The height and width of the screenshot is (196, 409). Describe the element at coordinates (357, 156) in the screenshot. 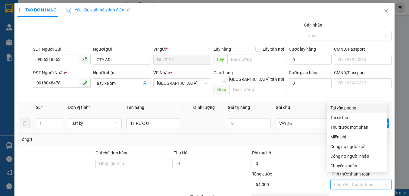

I see `div: Cước gửi hàng sẽ được ghi vào công nợ của người nhận` at that location.